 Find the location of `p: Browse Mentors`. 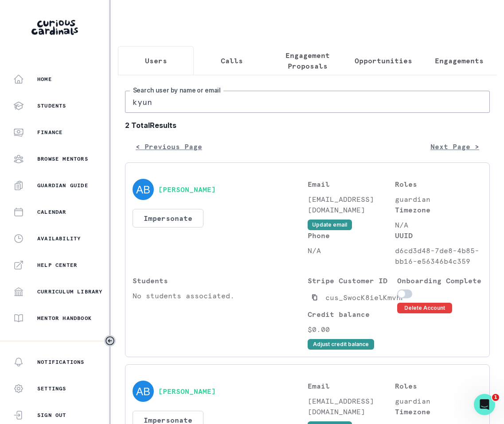

p: Browse Mentors is located at coordinates (63, 159).